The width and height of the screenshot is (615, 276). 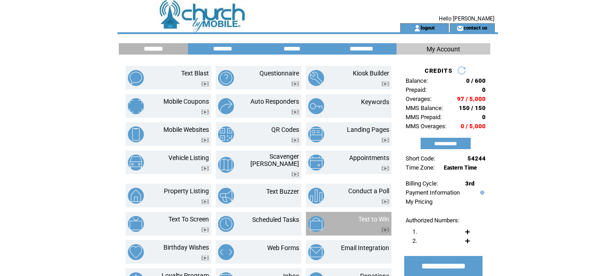 What do you see at coordinates (417, 28) in the screenshot?
I see `img: account_icon.gif` at bounding box center [417, 28].